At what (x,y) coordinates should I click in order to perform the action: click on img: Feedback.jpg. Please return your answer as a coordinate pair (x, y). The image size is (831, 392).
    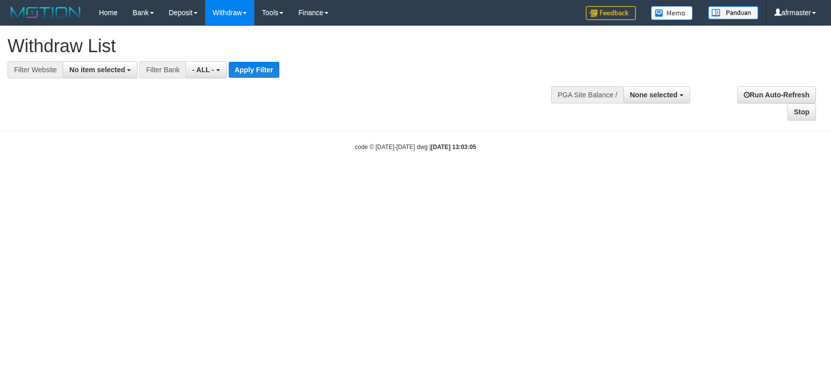
    Looking at the image, I should click on (611, 13).